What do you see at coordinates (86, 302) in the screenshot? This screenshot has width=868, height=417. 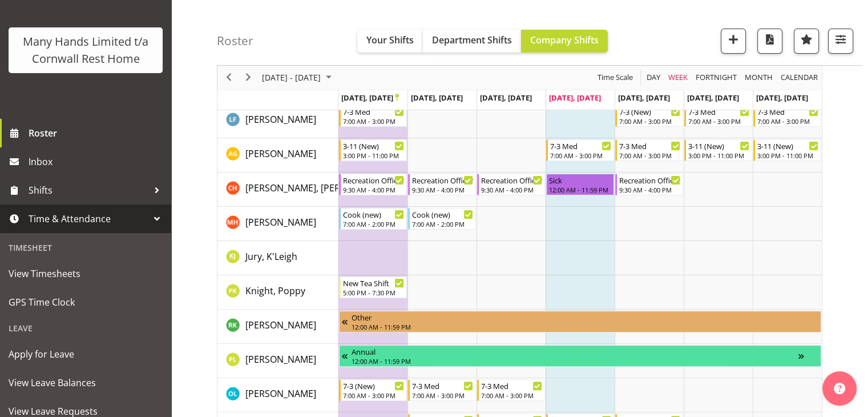 I see `span: GPS Time Clock` at bounding box center [86, 302].